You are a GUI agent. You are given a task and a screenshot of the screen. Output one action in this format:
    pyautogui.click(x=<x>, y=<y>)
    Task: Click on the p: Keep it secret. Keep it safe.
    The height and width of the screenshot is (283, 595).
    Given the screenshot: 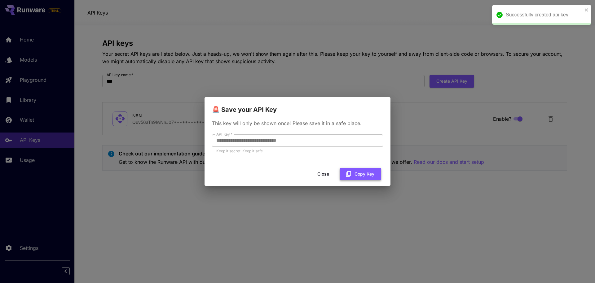 What is the action you would take?
    pyautogui.click(x=298, y=151)
    